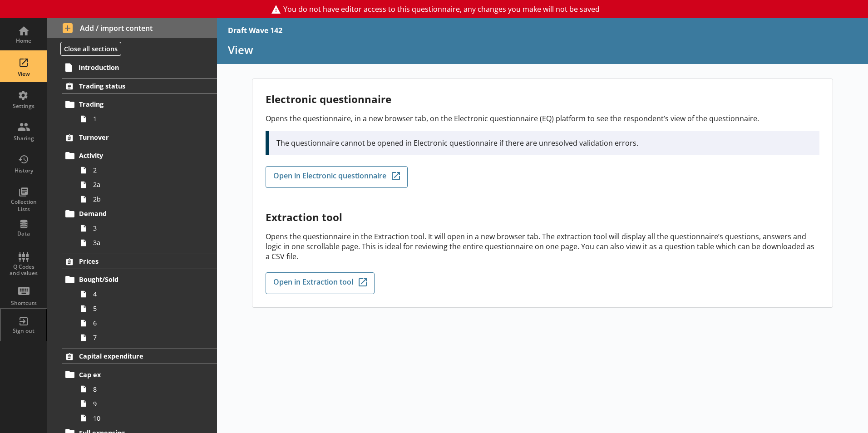 The width and height of the screenshot is (868, 433). What do you see at coordinates (143, 308) in the screenshot?
I see `span: 5` at bounding box center [143, 308].